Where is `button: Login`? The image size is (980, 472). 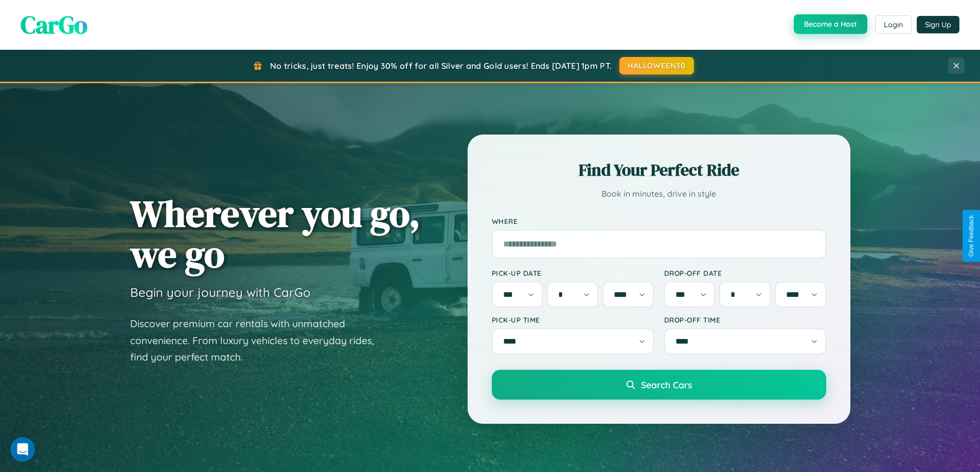
button: Login is located at coordinates (893, 25).